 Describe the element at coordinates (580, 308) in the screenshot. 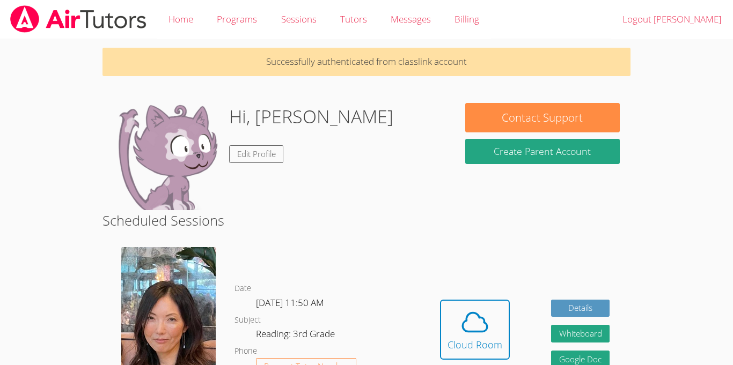

I see `a: Details` at that location.